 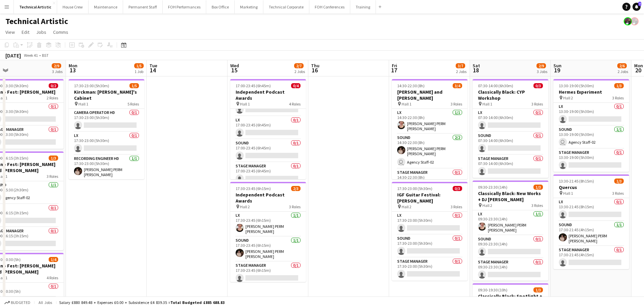 What do you see at coordinates (60, 32) in the screenshot?
I see `a: Comms` at bounding box center [60, 32].